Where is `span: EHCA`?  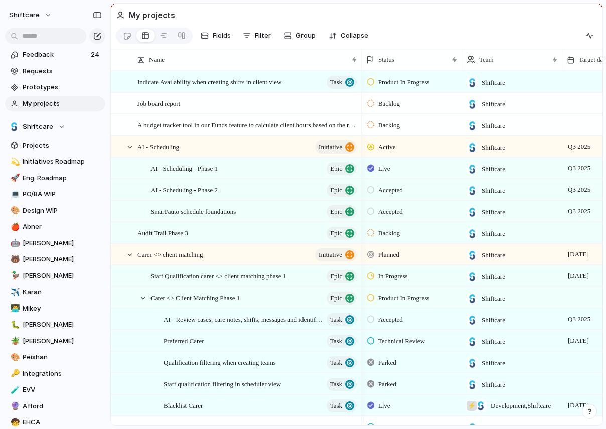
span: EHCA is located at coordinates (62, 423).